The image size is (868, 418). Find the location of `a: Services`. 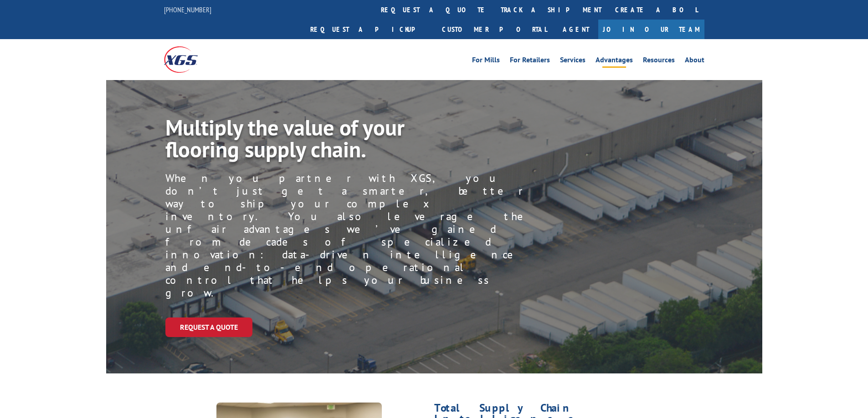

a: Services is located at coordinates (572, 62).